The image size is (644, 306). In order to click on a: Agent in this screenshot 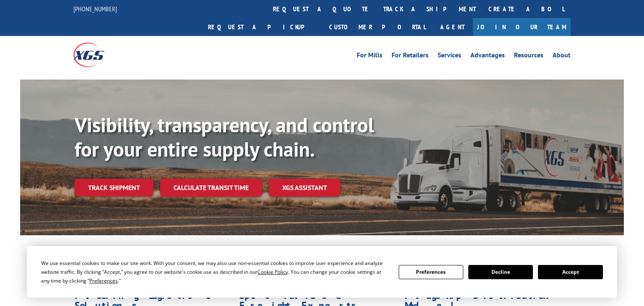, I will do `click(452, 27)`.